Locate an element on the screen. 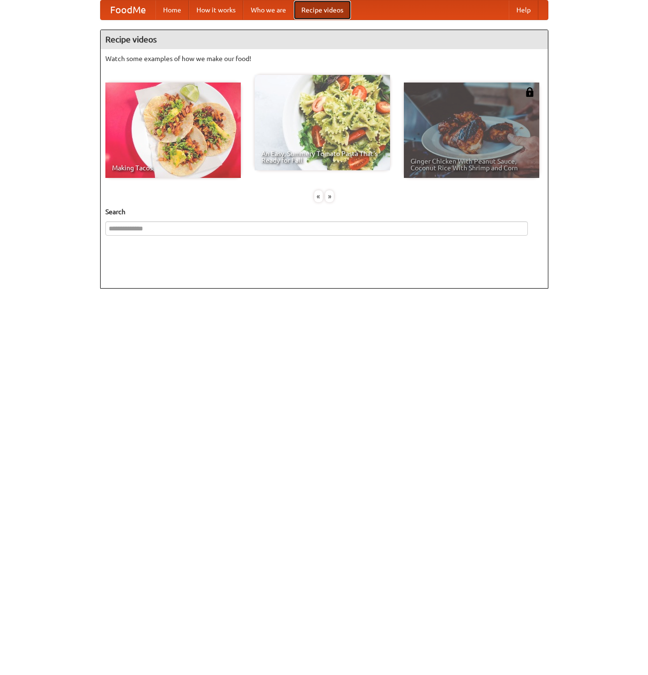 The height and width of the screenshot is (675, 648). a: How it works is located at coordinates (216, 10).